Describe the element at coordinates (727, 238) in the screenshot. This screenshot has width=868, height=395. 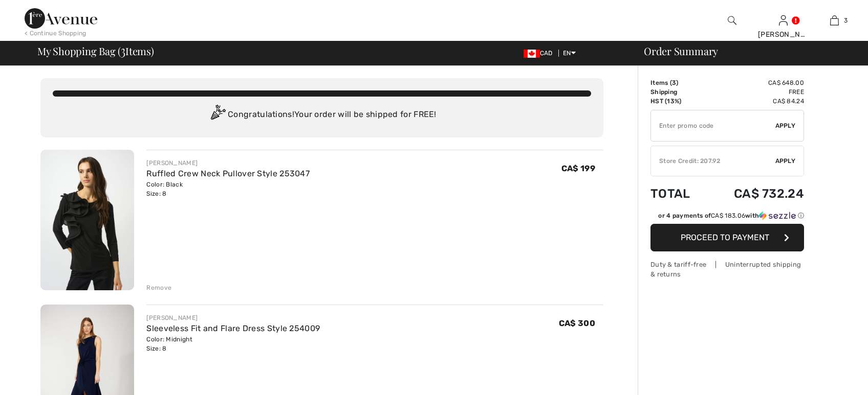
I see `button: Proceed to Payment` at that location.